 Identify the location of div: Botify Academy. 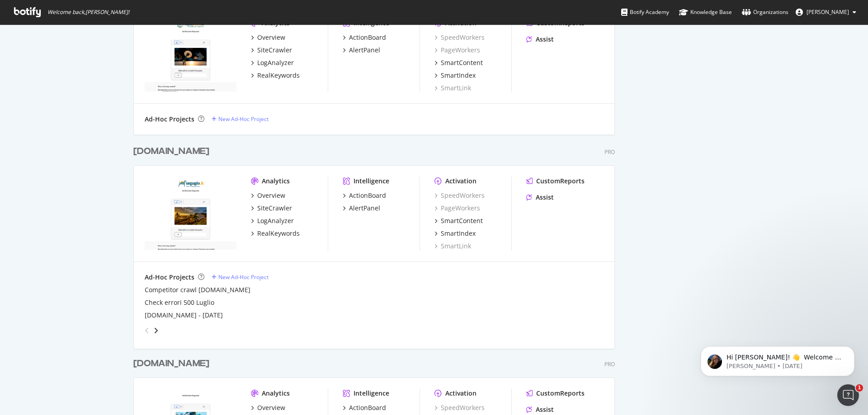
(645, 12).